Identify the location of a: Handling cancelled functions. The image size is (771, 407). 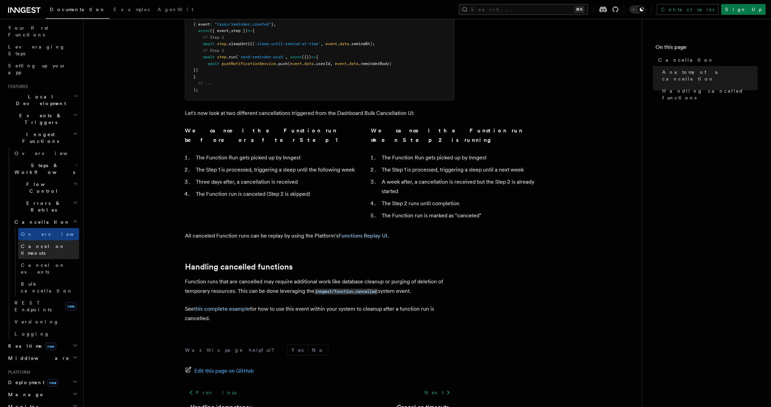
(708, 94).